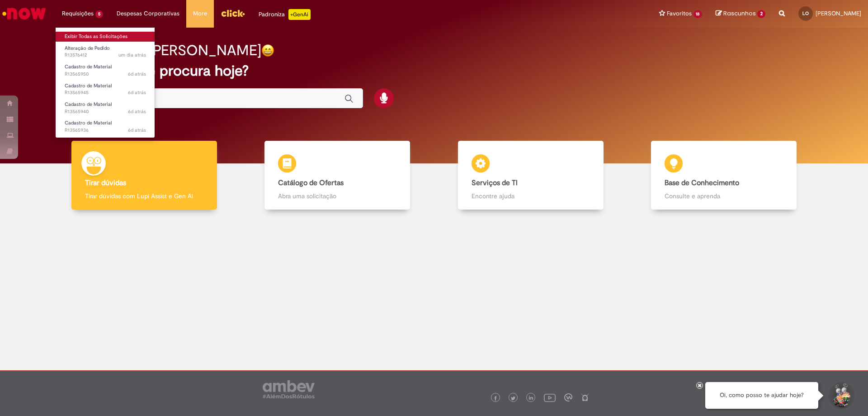 The width and height of the screenshot is (868, 416). I want to click on span: LO, so click(806, 13).